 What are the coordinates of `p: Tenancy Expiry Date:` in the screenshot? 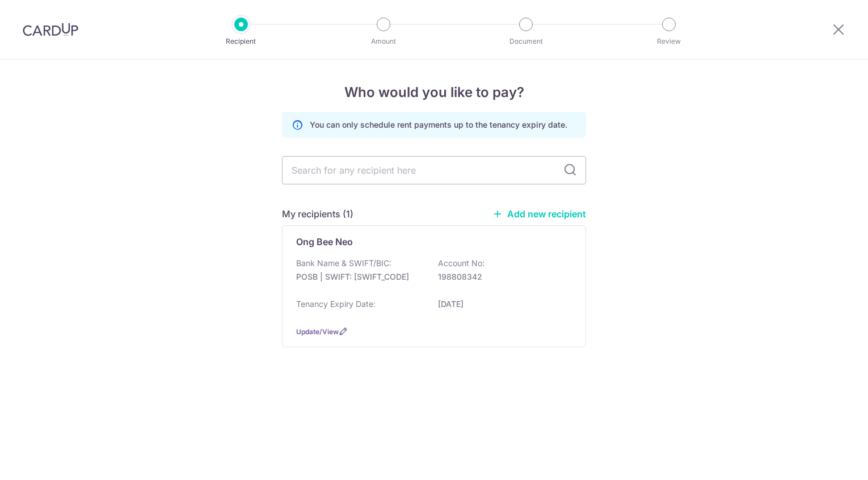 It's located at (336, 304).